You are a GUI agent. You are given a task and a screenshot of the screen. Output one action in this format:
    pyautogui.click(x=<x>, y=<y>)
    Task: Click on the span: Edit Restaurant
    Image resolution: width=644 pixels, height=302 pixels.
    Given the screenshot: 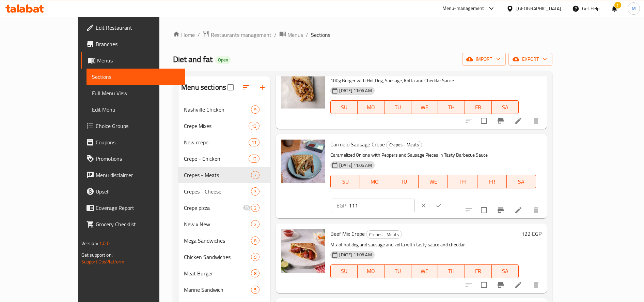 What is the action you would take?
    pyautogui.click(x=138, y=28)
    